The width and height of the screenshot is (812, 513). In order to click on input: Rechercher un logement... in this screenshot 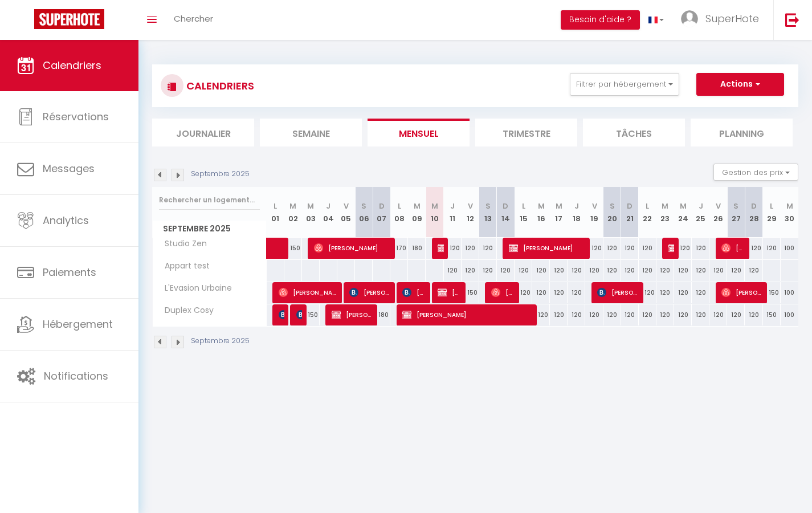, I will do `click(209, 200)`.